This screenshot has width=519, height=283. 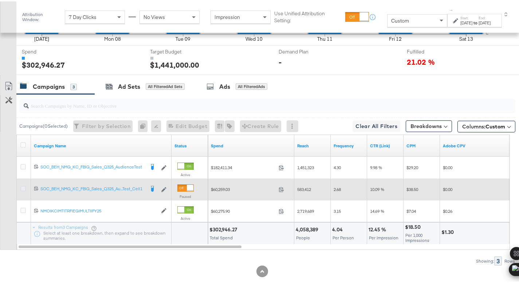 I want to click on label: Paused, so click(x=185, y=195).